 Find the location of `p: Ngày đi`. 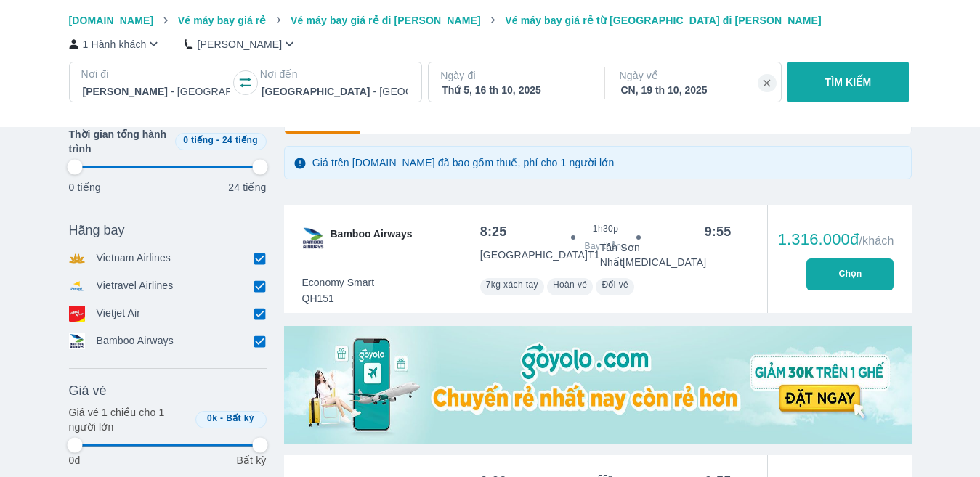

p: Ngày đi is located at coordinates (515, 76).